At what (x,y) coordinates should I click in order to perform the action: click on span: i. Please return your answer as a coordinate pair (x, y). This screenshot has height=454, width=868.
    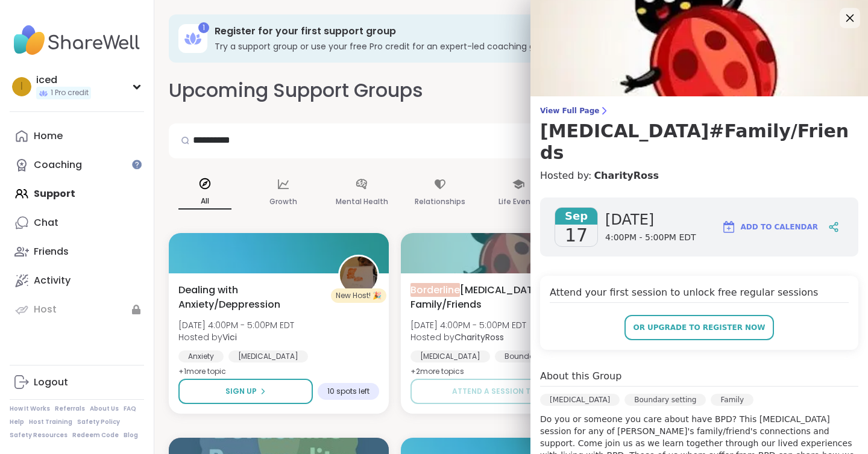
    Looking at the image, I should click on (22, 86).